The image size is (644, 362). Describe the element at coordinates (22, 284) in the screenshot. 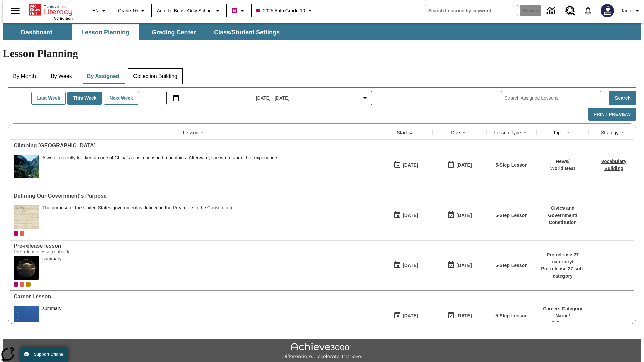

I see `span: OL 2025 Auto Grade 11` at that location.